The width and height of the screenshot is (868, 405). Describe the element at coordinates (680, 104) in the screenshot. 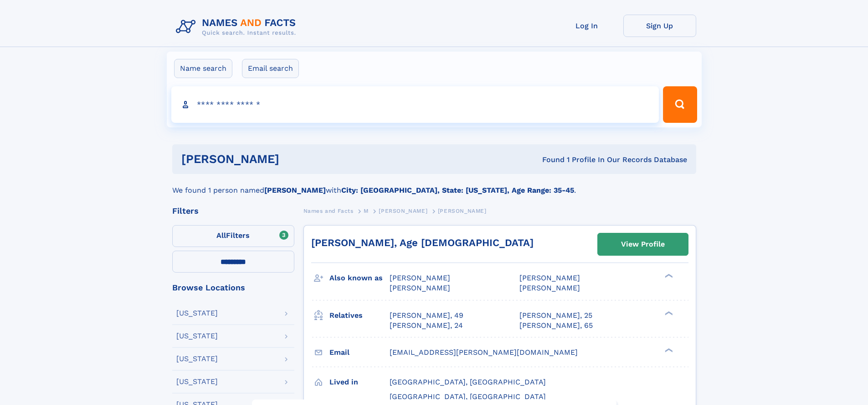

I see `button: Search Button` at that location.